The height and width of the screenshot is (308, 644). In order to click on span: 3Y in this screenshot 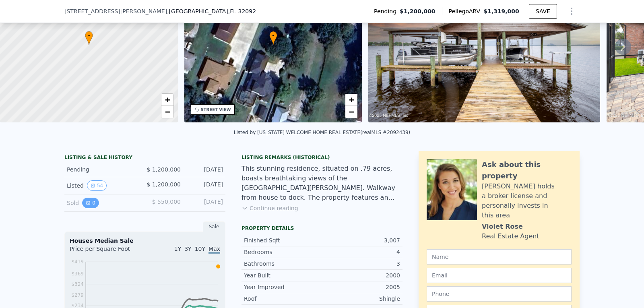, I will do `click(187, 249)`.